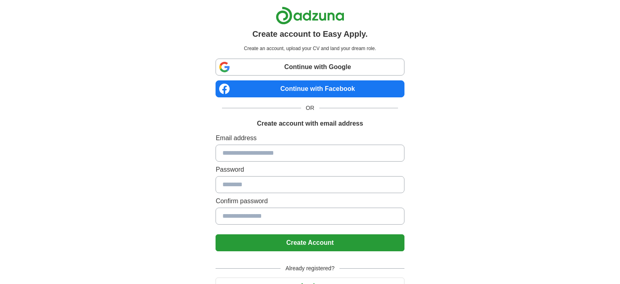 This screenshot has height=284, width=620. Describe the element at coordinates (310, 170) in the screenshot. I see `label: Password` at that location.